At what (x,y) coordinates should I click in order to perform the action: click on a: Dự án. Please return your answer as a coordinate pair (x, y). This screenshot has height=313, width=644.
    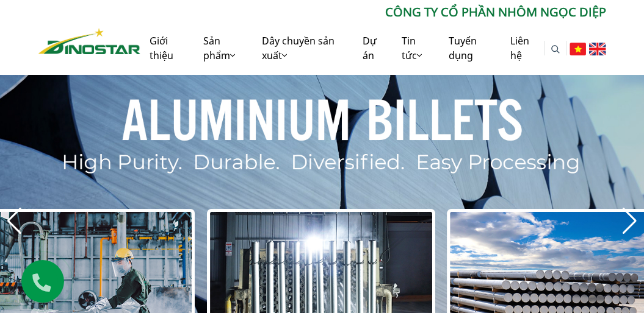
    Looking at the image, I should click on (373, 48).